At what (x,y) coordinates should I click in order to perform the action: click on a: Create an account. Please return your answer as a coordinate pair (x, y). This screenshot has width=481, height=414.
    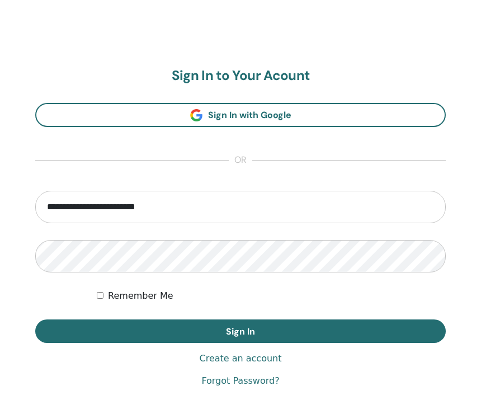
    Looking at the image, I should click on (240, 358).